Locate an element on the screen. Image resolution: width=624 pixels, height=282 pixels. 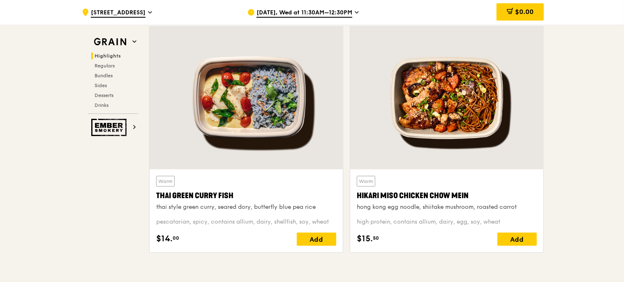
span: 50 is located at coordinates (376, 238).